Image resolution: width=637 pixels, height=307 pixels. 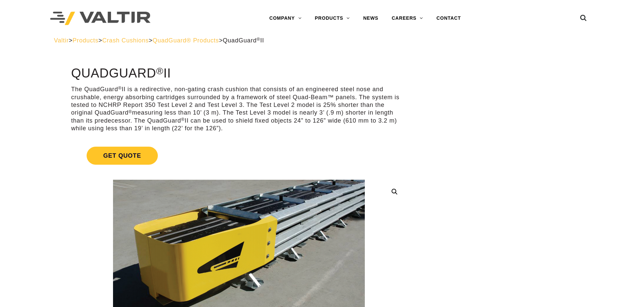 What do you see at coordinates (125, 40) in the screenshot?
I see `a: Crash Cushions` at bounding box center [125, 40].